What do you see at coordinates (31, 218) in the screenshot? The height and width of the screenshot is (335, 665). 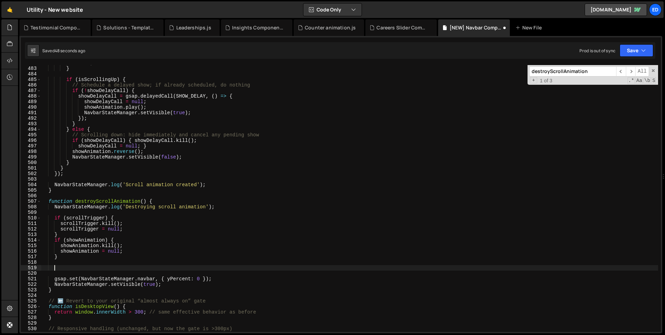 I see `div: 510` at bounding box center [31, 218].